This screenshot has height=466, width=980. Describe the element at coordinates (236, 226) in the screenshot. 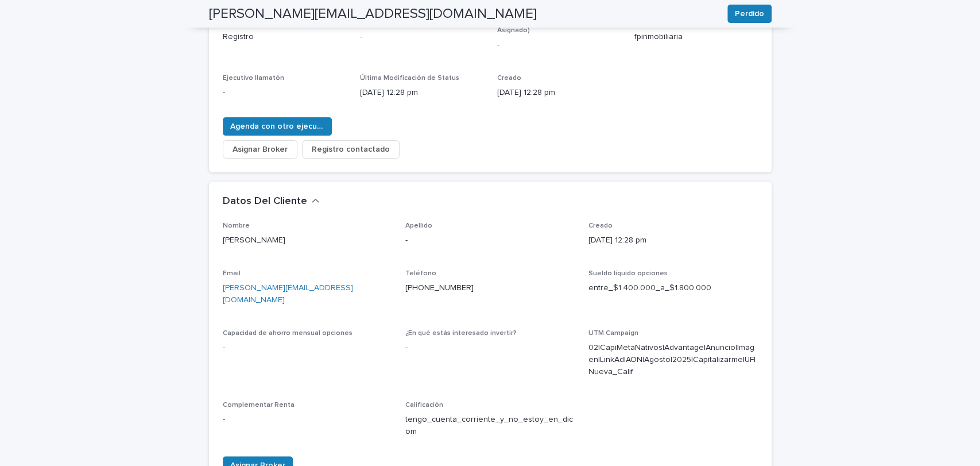

I see `span: Nombre` at that location.